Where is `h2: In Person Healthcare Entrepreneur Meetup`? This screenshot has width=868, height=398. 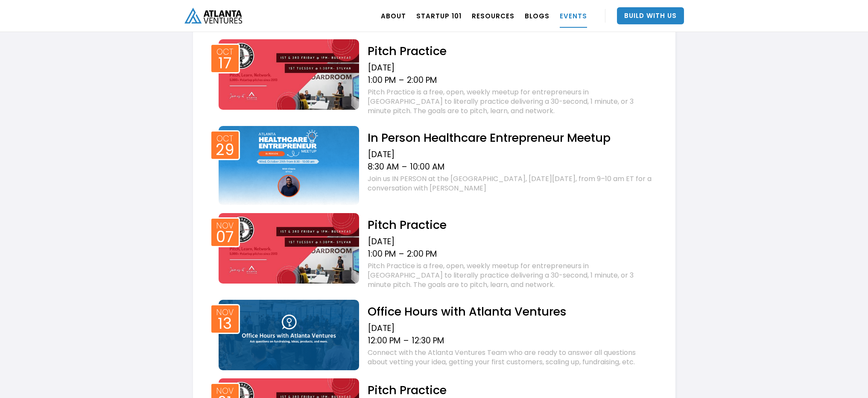
h2: In Person Healthcare Entrepreneur Meetup is located at coordinates (511, 137).